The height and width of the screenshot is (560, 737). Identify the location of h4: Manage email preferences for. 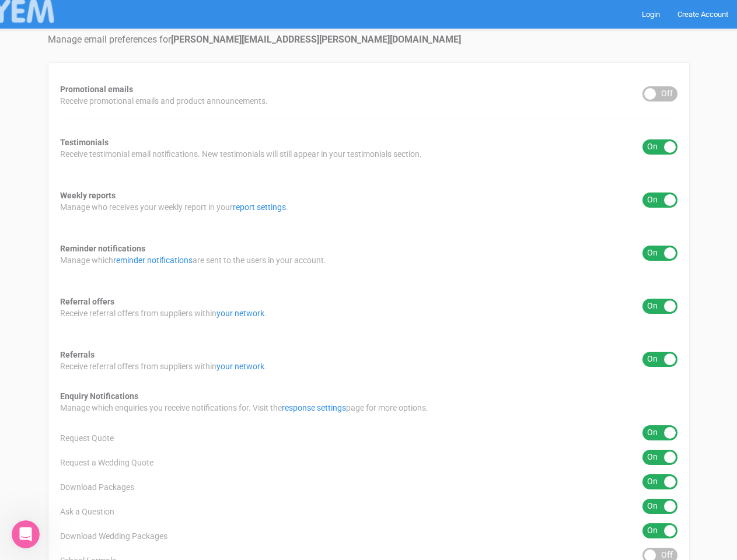
(368, 40).